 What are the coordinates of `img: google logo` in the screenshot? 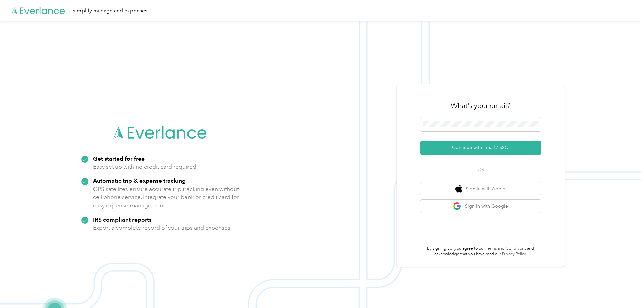 It's located at (457, 206).